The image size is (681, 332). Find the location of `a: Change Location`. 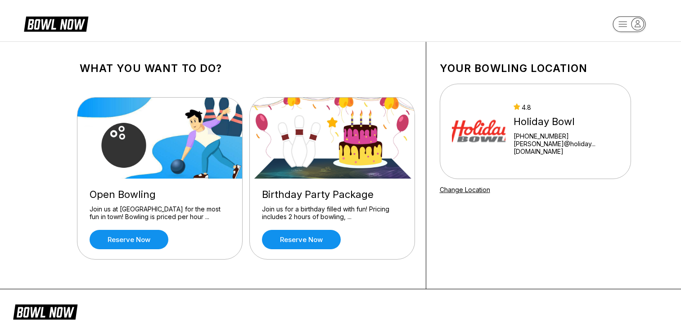

a: Change Location is located at coordinates (465, 190).